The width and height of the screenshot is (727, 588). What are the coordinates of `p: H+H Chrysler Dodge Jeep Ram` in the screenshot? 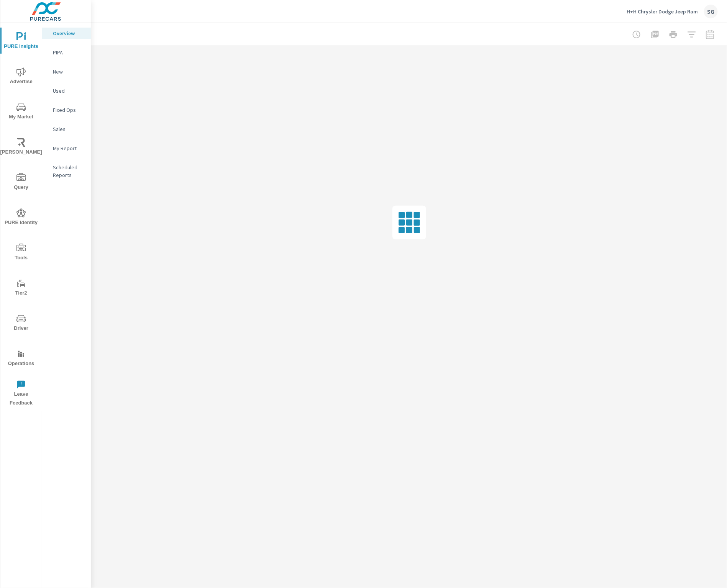 It's located at (662, 11).